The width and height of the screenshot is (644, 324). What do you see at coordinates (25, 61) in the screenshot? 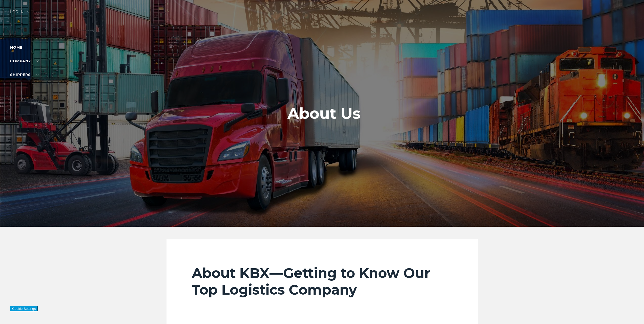
I see `a: Company` at bounding box center [25, 61].